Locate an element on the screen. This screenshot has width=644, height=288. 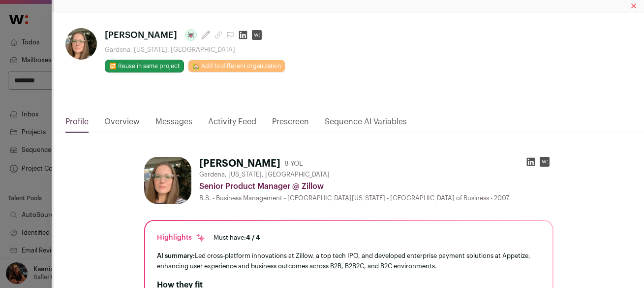
div: Must have: is located at coordinates (236, 237).